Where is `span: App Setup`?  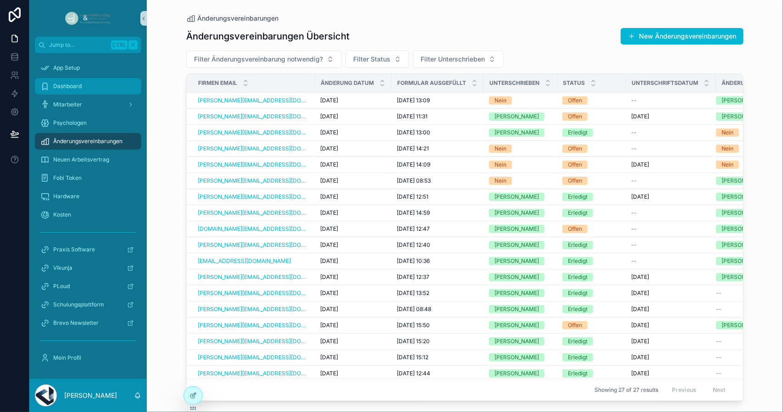 span: App Setup is located at coordinates (67, 68).